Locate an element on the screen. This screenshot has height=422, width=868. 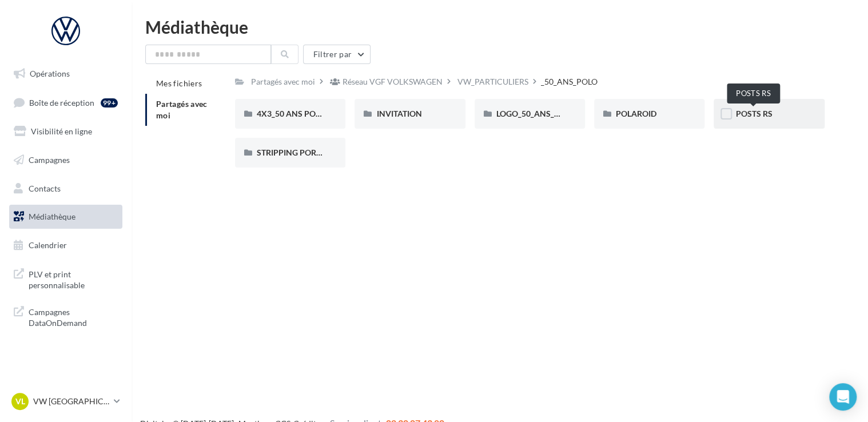
a: PLV et print personnalisable is located at coordinates (66, 279).